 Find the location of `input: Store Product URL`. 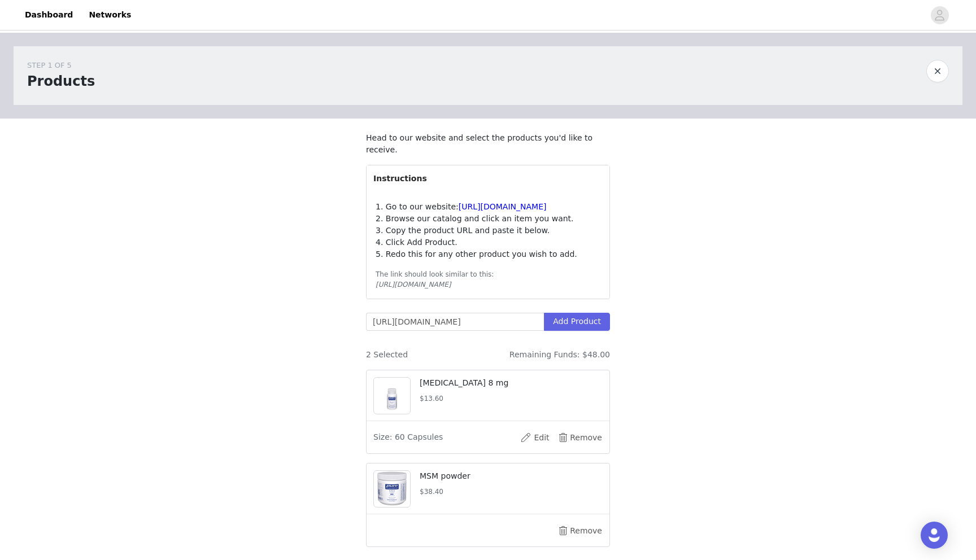

input: Store Product URL is located at coordinates (455, 322).